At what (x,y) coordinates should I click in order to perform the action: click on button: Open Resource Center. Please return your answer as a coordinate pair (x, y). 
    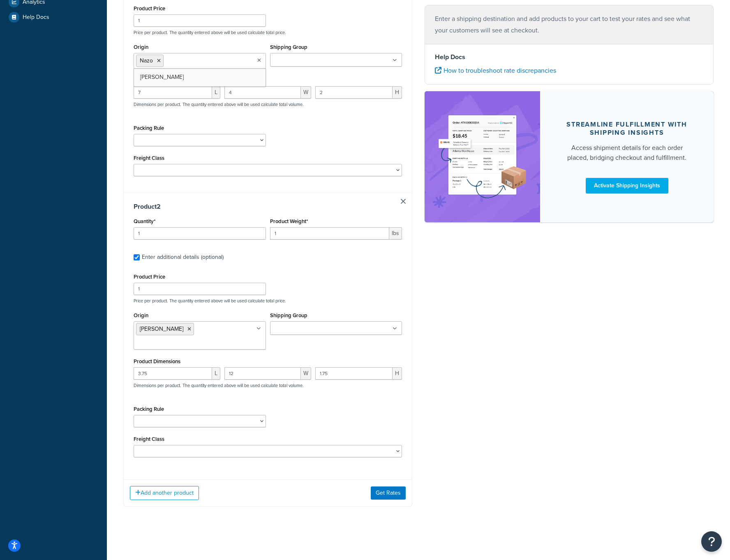
    Looking at the image, I should click on (711, 542).